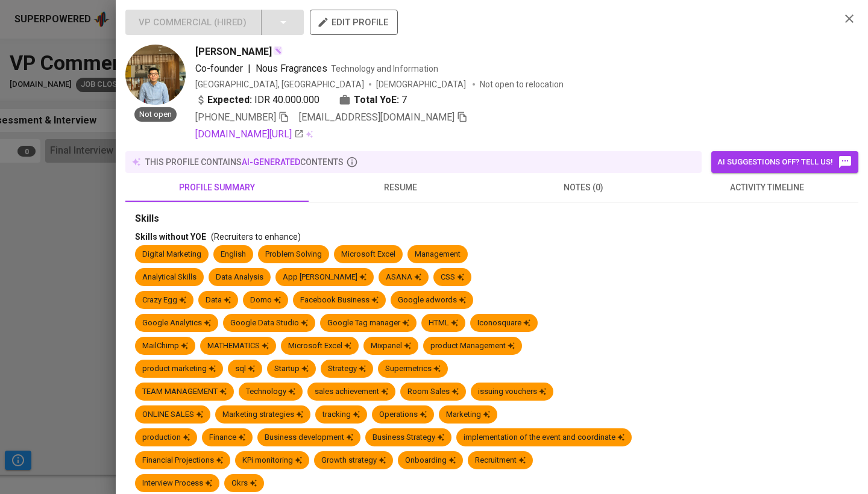 The image size is (868, 494). Describe the element at coordinates (219, 68) in the screenshot. I see `span: Co-founder` at that location.